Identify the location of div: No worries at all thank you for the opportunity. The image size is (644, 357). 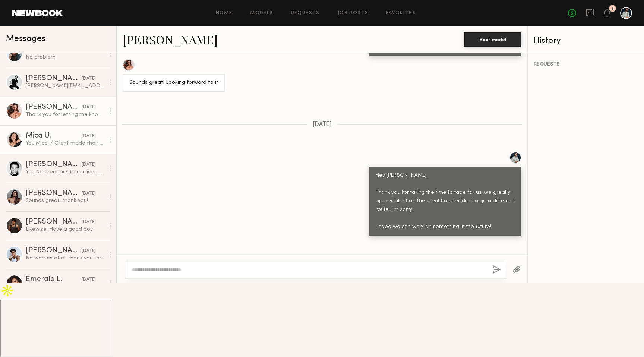
(65, 258).